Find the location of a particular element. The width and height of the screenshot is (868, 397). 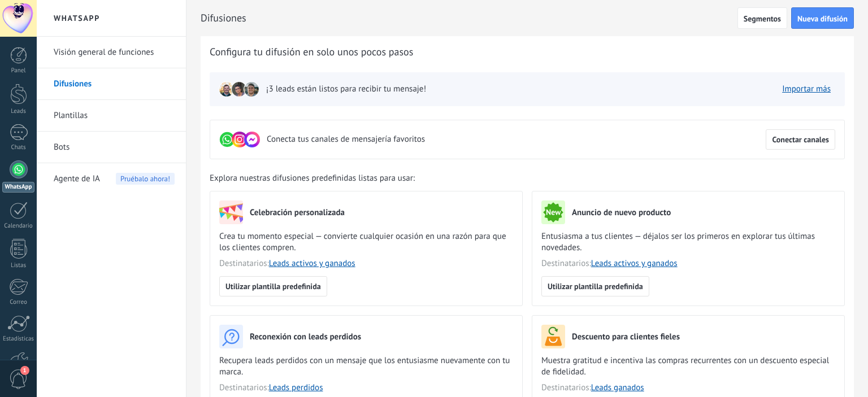

span: Recupera leads perdidos con un mensaje que los entusiasme nuevamente con tu marca. is located at coordinates (366, 367).